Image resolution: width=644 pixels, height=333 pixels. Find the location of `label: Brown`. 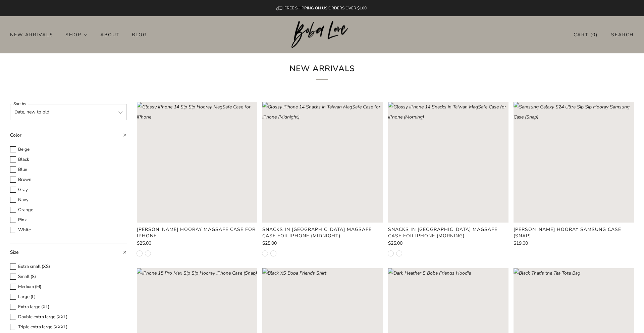

label: Brown is located at coordinates (68, 179).